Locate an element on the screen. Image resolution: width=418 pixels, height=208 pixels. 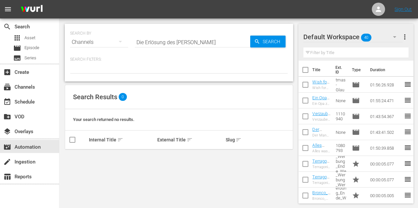
div: External Title is located at coordinates (190, 140).